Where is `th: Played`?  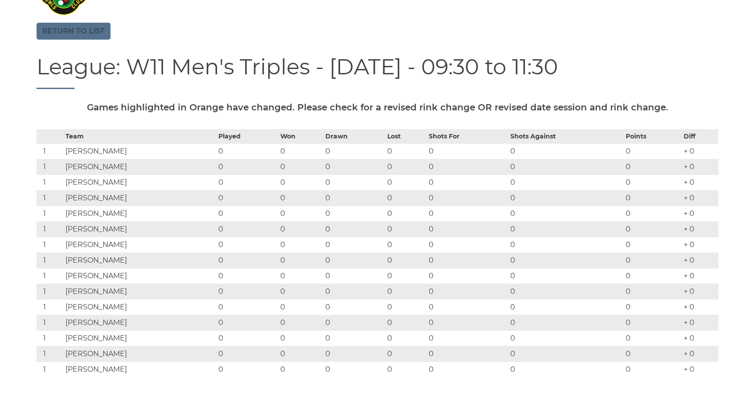
th: Played is located at coordinates (247, 136).